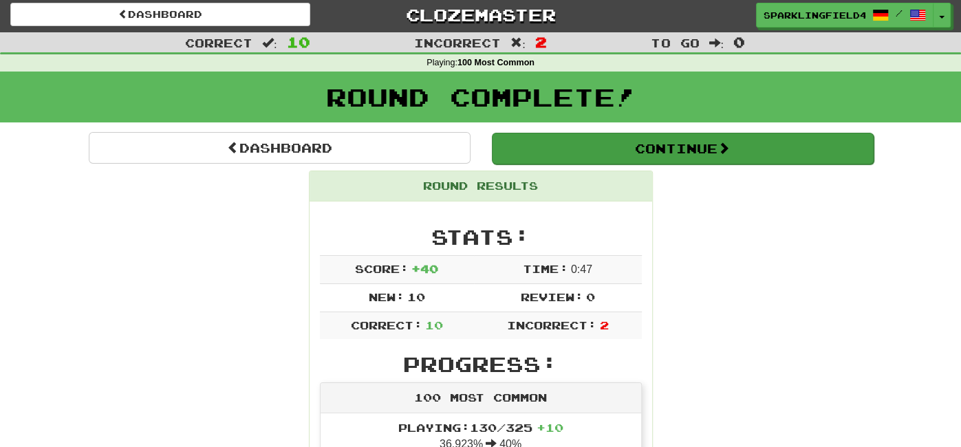  I want to click on span: 0 : 47, so click(581, 269).